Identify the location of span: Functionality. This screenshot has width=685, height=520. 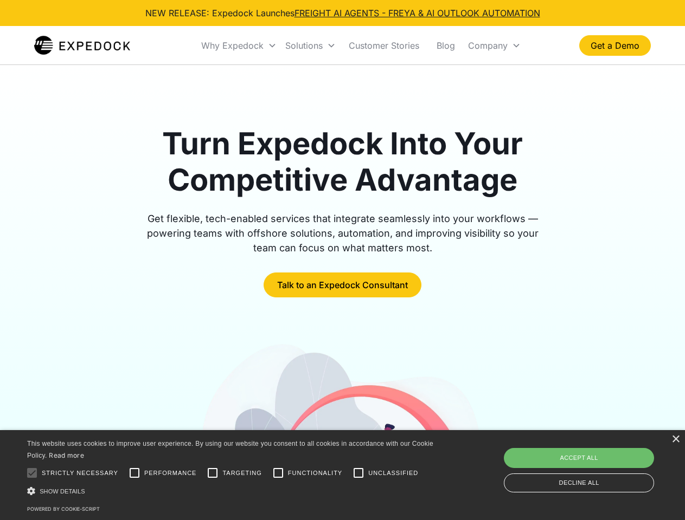
(315, 473).